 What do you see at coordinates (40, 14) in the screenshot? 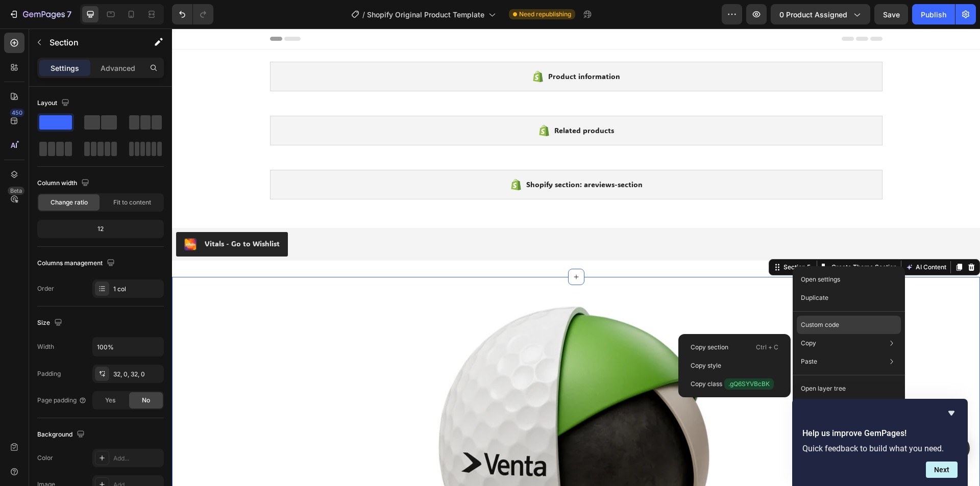
I see `button: 7` at bounding box center [40, 14].